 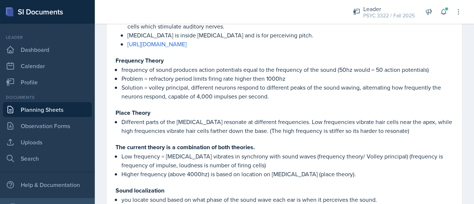 What do you see at coordinates (287, 70) in the screenshot?
I see `p: frequency of sound produces action potentials equal to the frequency of the sound (50hz would = 5...` at bounding box center [287, 70].